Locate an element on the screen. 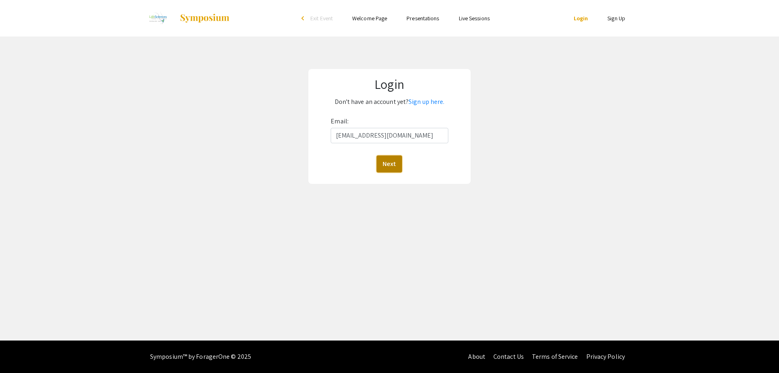  p: Don't have an account yet? is located at coordinates (389, 102).